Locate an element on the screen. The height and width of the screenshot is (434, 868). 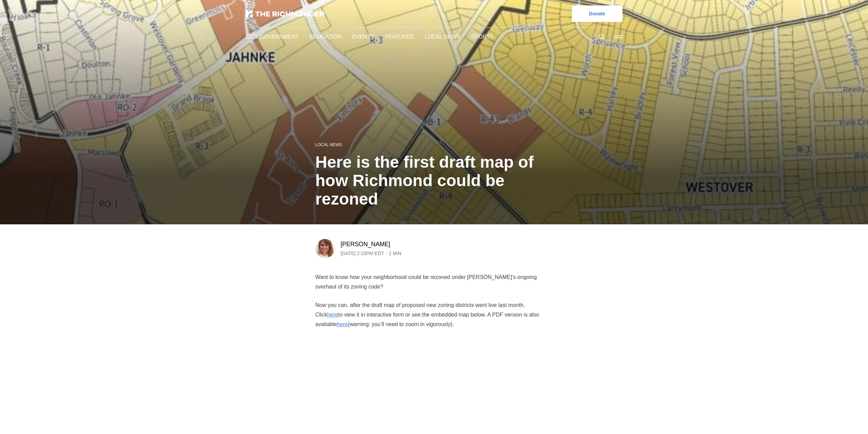
img: The Richmonder is located at coordinates (285, 14).